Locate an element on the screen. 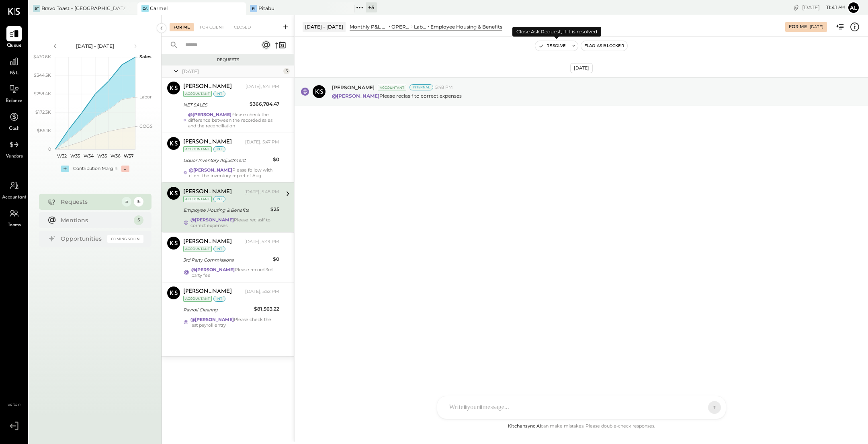  text: W32 is located at coordinates (62, 156).